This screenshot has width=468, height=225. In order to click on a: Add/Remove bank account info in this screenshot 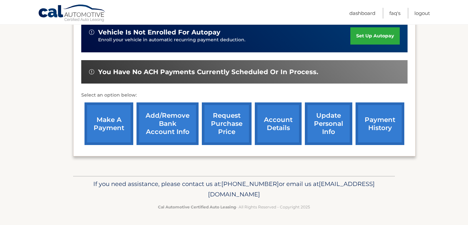, I will do `click(168, 124)`.